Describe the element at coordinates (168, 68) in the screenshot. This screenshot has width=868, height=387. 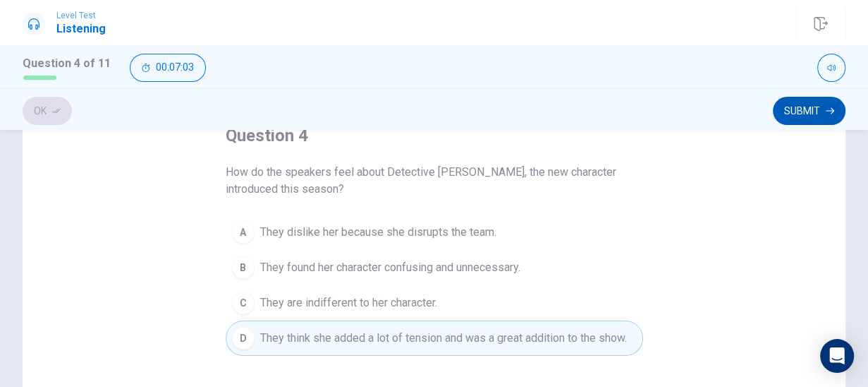
I see `button: 00:07:03` at that location.